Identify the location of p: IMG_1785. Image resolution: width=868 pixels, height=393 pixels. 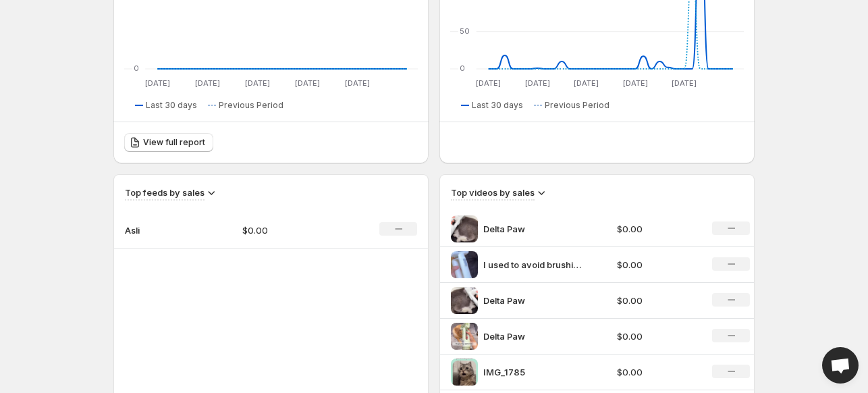
(534, 372).